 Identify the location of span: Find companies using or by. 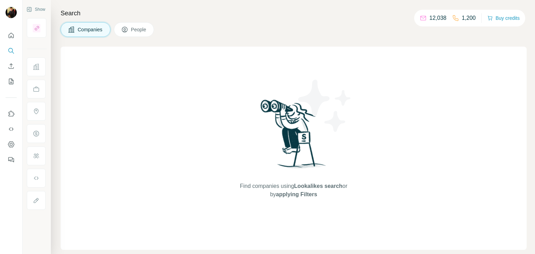
(294, 191).